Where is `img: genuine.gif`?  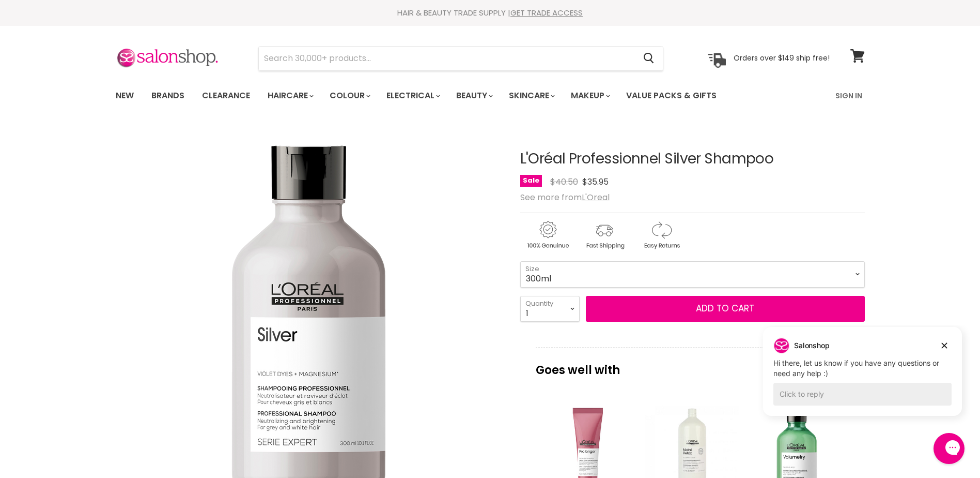 img: genuine.gif is located at coordinates (547, 235).